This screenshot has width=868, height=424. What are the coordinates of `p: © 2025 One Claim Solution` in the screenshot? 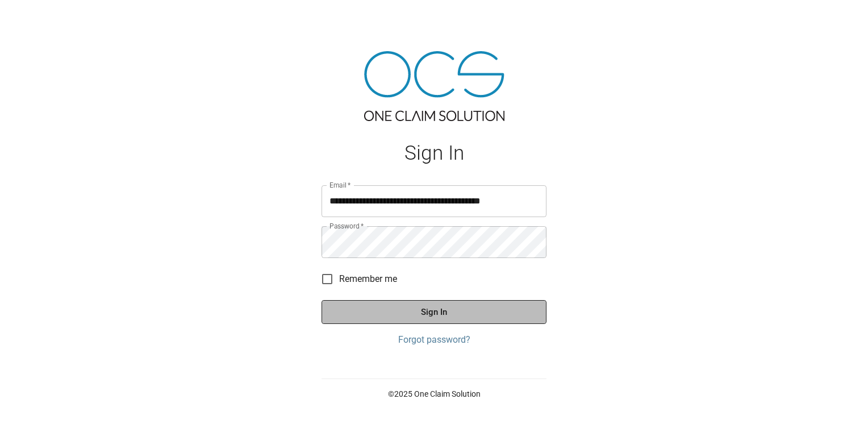 It's located at (434, 394).